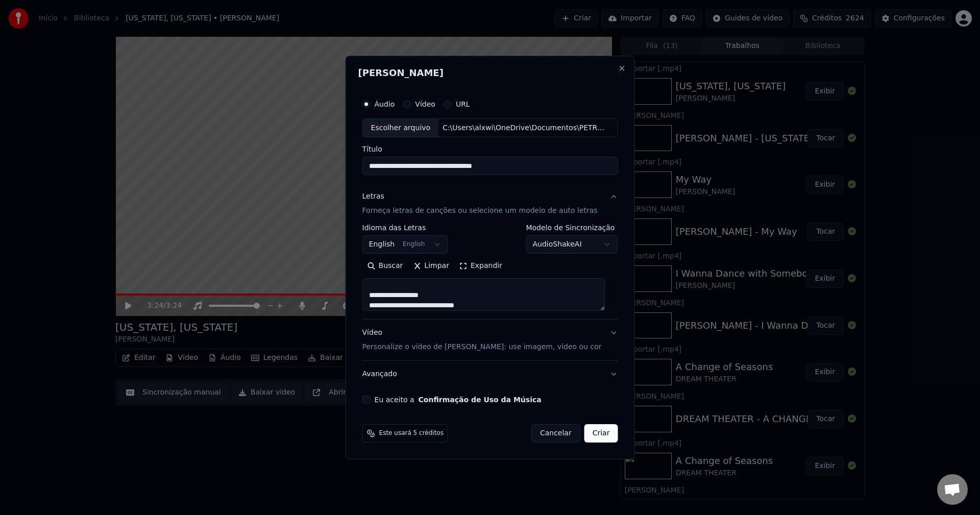  Describe the element at coordinates (490, 150) in the screenshot. I see `label: Título` at that location.